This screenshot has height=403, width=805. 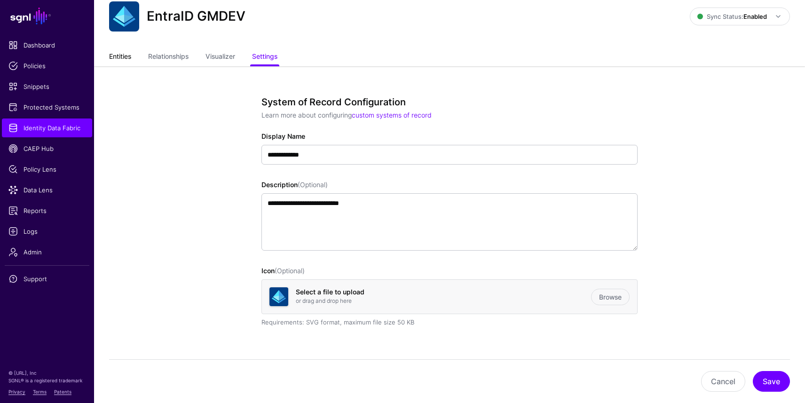 What do you see at coordinates (47, 169) in the screenshot?
I see `span: Policy Lens` at bounding box center [47, 169].